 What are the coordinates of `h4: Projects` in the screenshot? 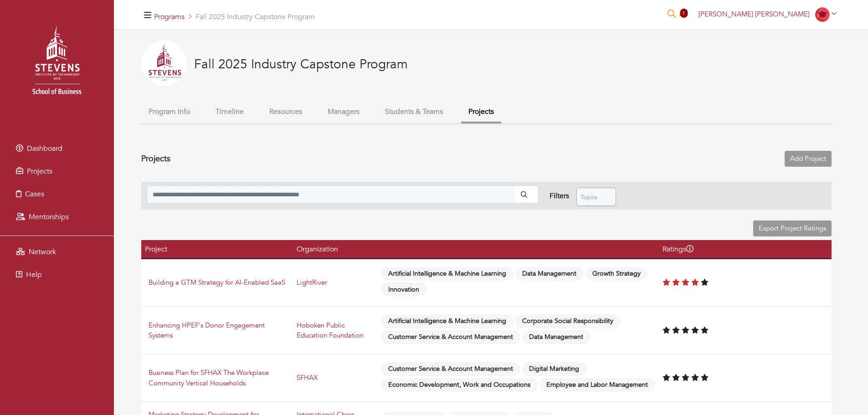 It's located at (156, 159).